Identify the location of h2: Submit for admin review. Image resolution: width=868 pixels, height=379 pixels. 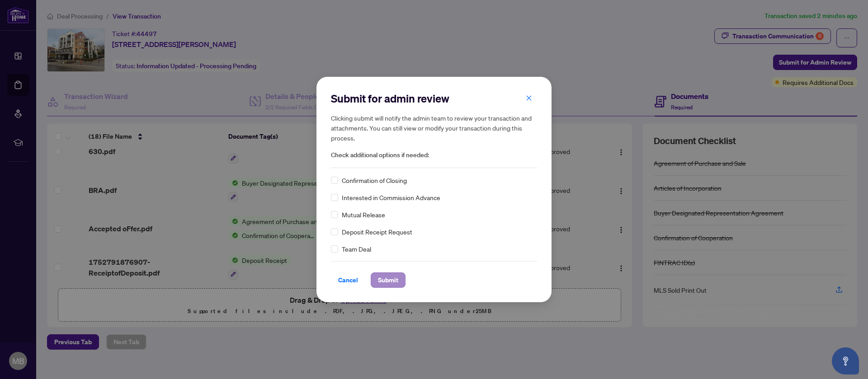
(434, 98).